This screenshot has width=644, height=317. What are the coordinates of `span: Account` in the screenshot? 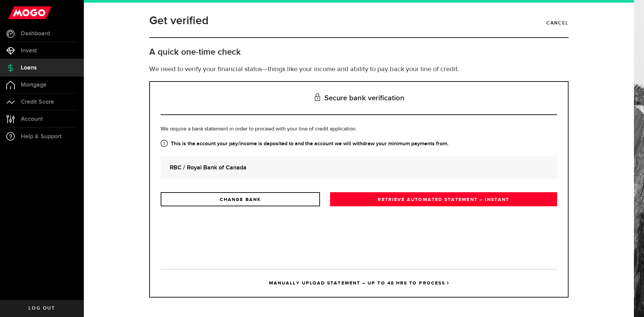 It's located at (32, 119).